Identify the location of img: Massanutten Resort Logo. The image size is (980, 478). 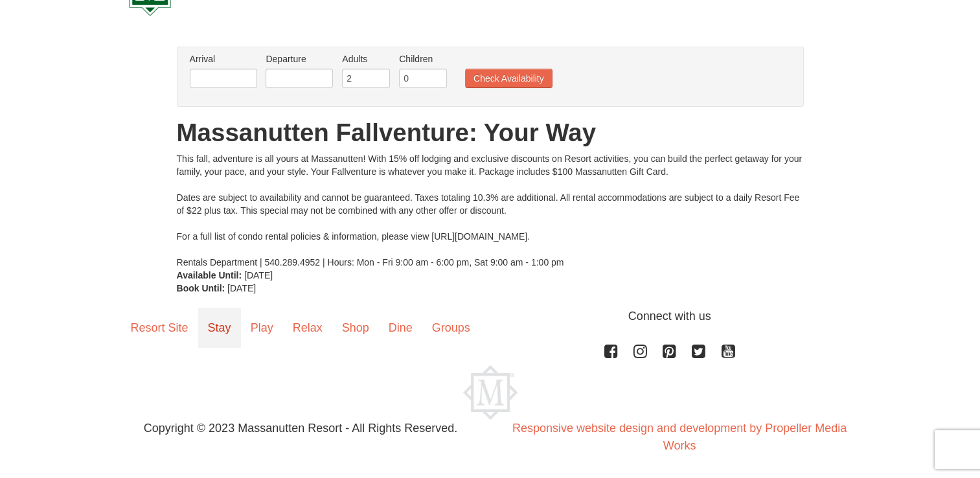
(491, 393).